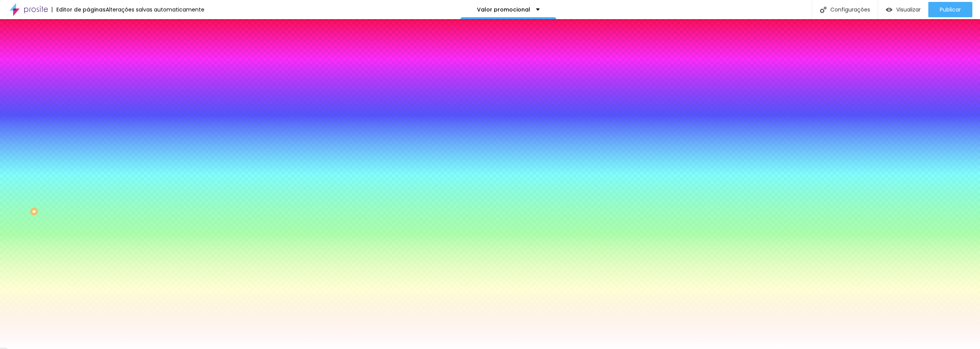 This screenshot has width=980, height=349. I want to click on font: Configurações, so click(850, 10).